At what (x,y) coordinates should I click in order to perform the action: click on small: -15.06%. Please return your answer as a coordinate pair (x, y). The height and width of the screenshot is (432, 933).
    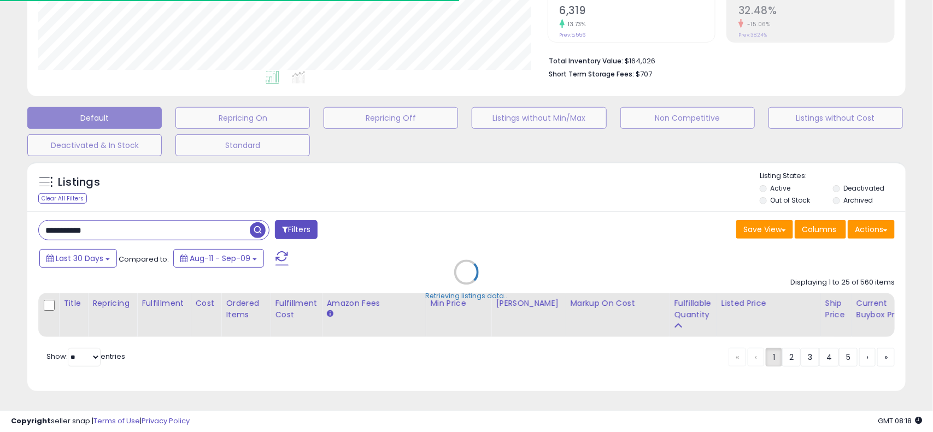
    Looking at the image, I should click on (757, 24).